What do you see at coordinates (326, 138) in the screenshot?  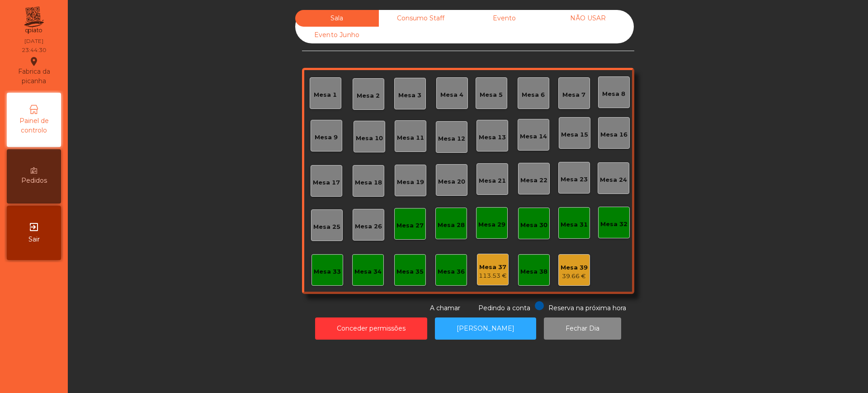 I see `div: Mesa 9` at bounding box center [326, 138].